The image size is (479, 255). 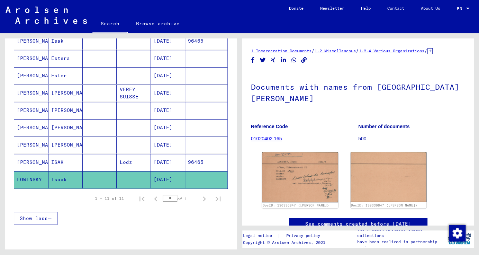 What do you see at coordinates (218, 198) in the screenshot?
I see `button: Last page` at bounding box center [218, 198].